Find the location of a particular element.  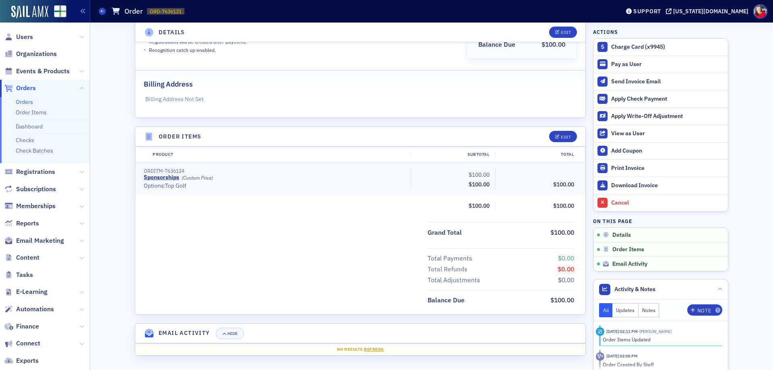

div: Subtotal is located at coordinates (452, 155).